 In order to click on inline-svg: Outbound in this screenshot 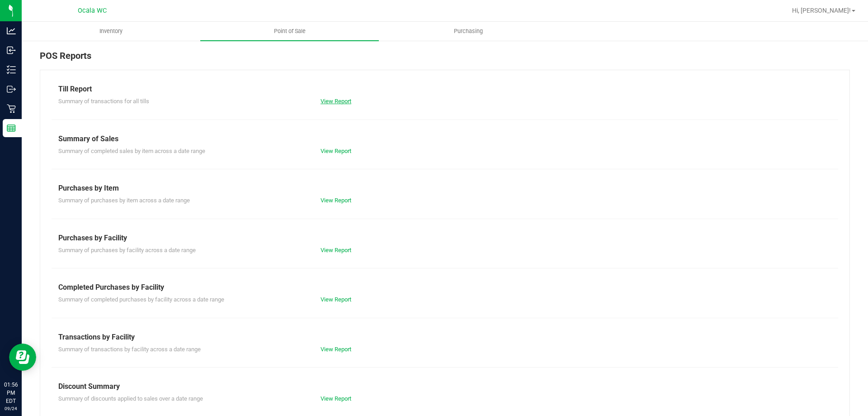, I will do `click(11, 89)`.